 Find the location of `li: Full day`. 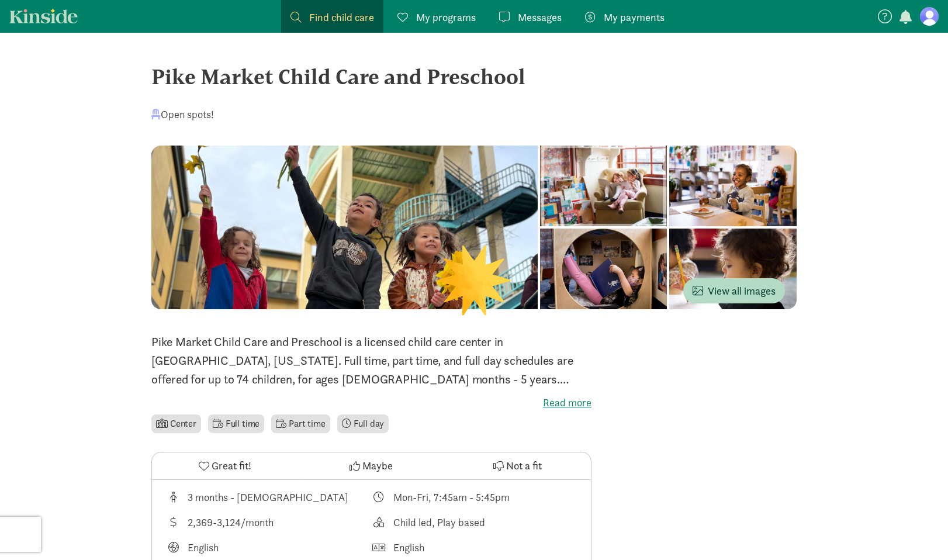

li: Full day is located at coordinates (363, 424).